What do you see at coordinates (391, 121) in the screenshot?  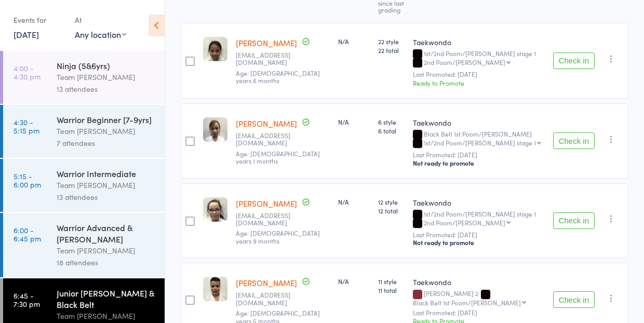 I see `span: 6 style` at bounding box center [391, 121].